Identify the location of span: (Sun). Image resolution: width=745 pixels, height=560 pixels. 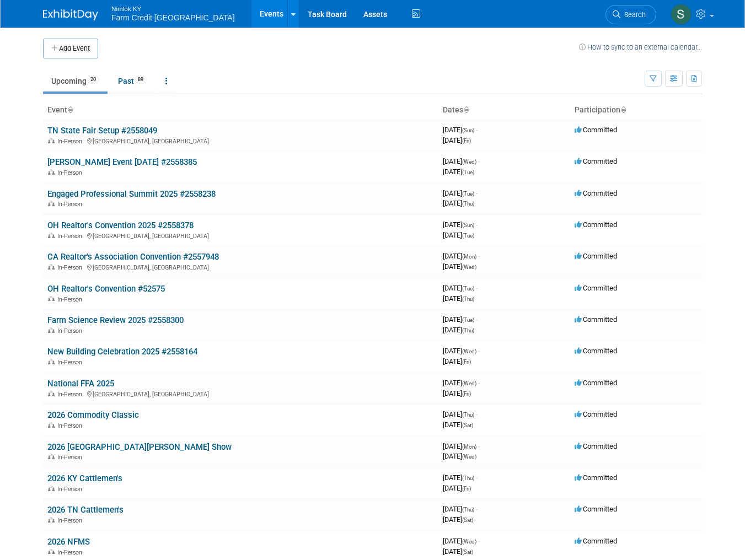
(468, 130).